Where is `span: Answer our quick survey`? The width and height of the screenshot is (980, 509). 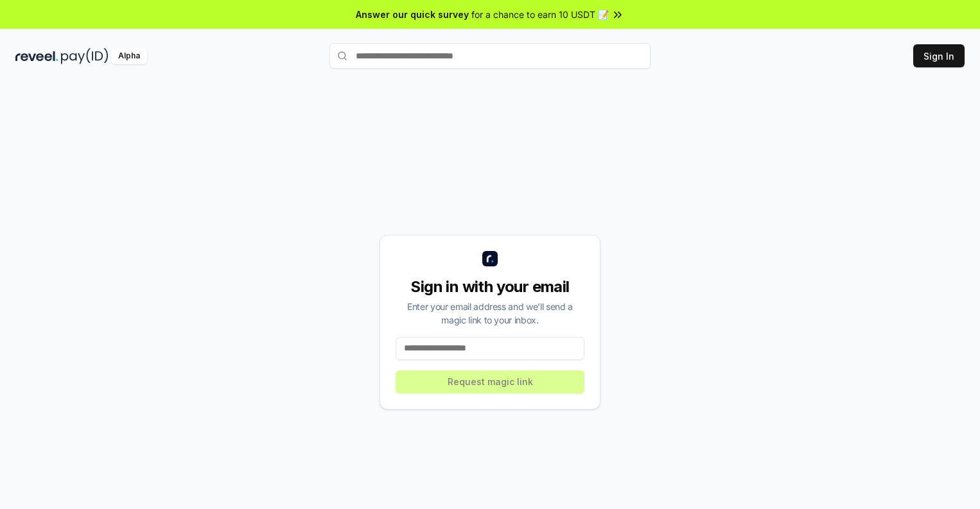 span: Answer our quick survey is located at coordinates (412, 14).